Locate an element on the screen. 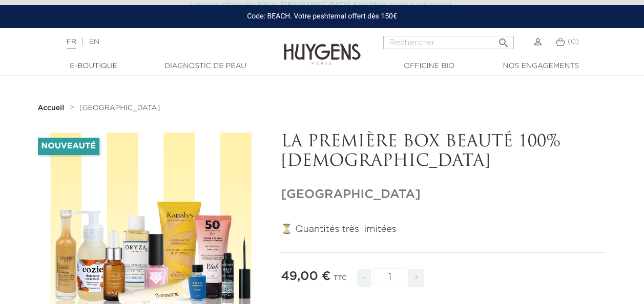 The width and height of the screenshot is (644, 304). input: Rechercher is located at coordinates (448, 43).